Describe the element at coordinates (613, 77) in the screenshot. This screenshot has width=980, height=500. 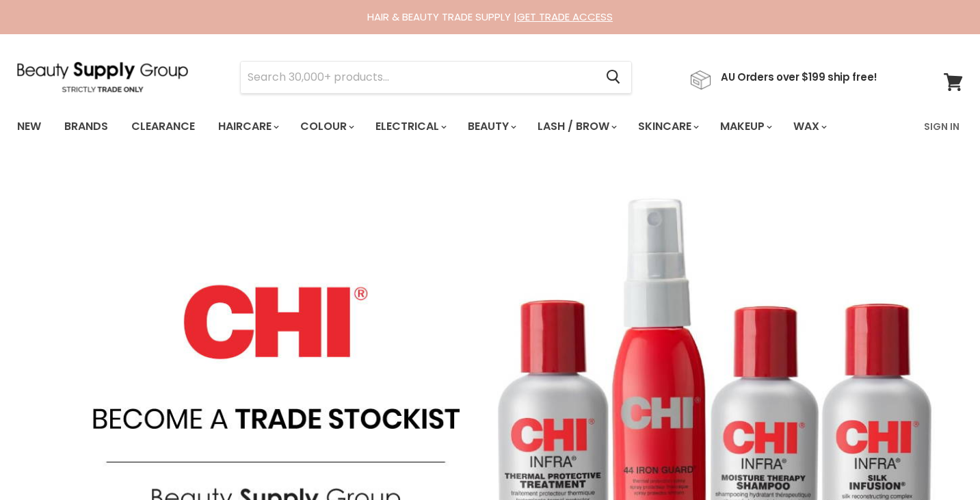
I see `button: Search` at that location.